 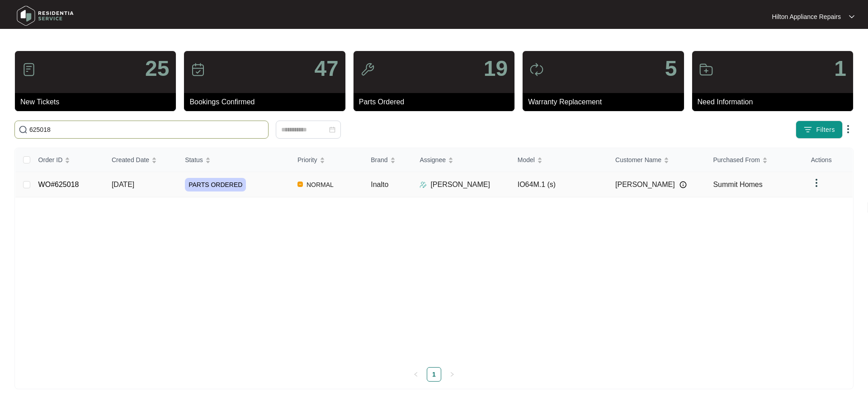 I want to click on span: Status, so click(x=194, y=160).